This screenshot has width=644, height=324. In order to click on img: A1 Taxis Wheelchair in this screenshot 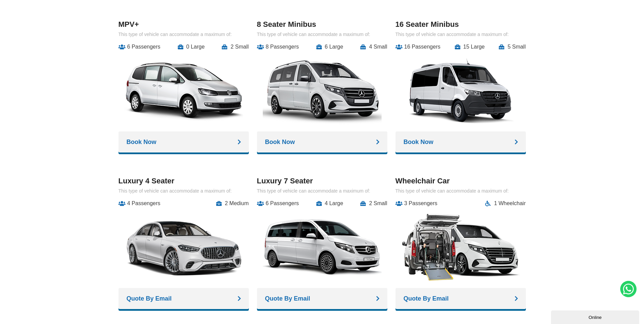, I will do `click(461, 247)`.